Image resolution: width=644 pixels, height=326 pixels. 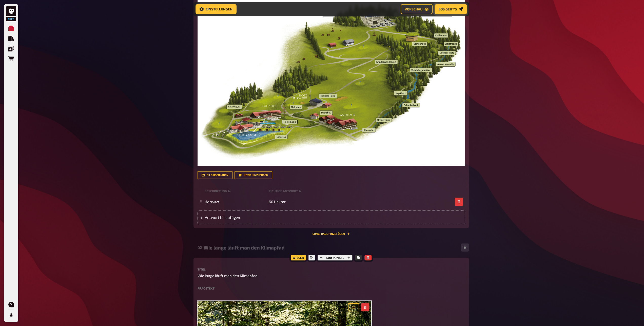 I want to click on button: Kopieren, so click(x=358, y=257).